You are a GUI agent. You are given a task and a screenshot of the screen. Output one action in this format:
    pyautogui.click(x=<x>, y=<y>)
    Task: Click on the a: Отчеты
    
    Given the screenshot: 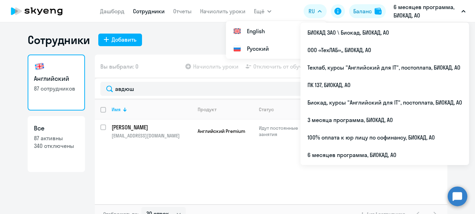 What is the action you would take?
    pyautogui.click(x=182, y=11)
    